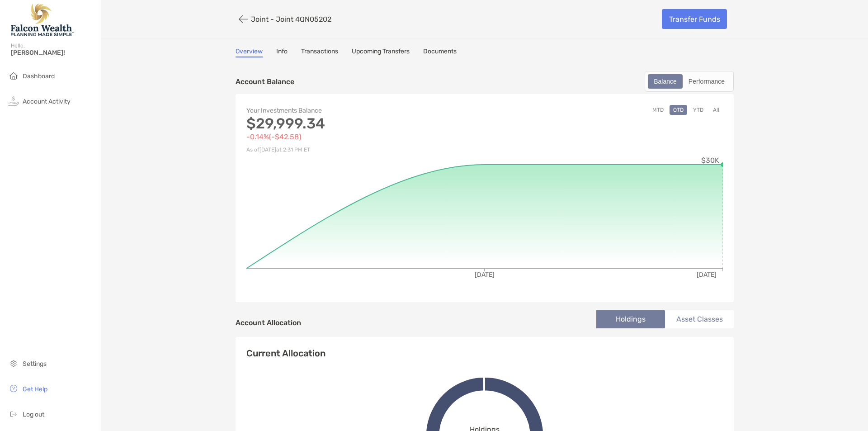 The image size is (868, 431). I want to click on h4: Current Allocation, so click(285, 353).